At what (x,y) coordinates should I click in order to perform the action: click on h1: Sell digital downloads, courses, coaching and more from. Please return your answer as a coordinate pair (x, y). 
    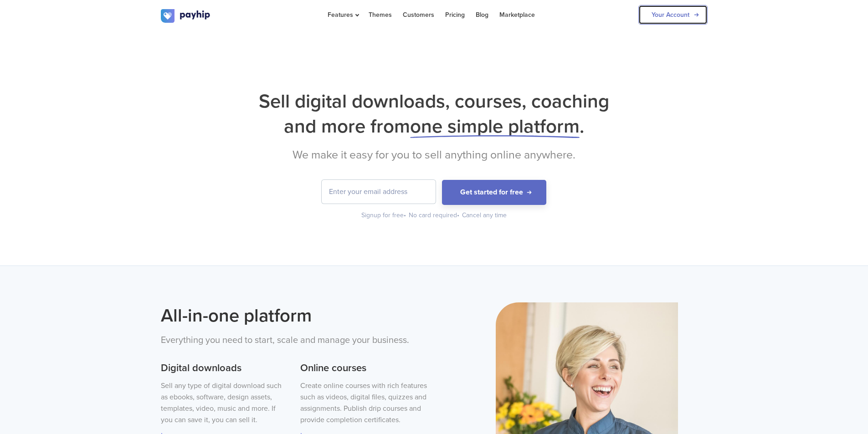
    Looking at the image, I should click on (434, 114).